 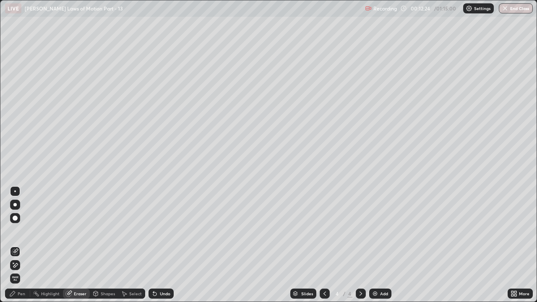 I want to click on p: LIVE, so click(x=13, y=8).